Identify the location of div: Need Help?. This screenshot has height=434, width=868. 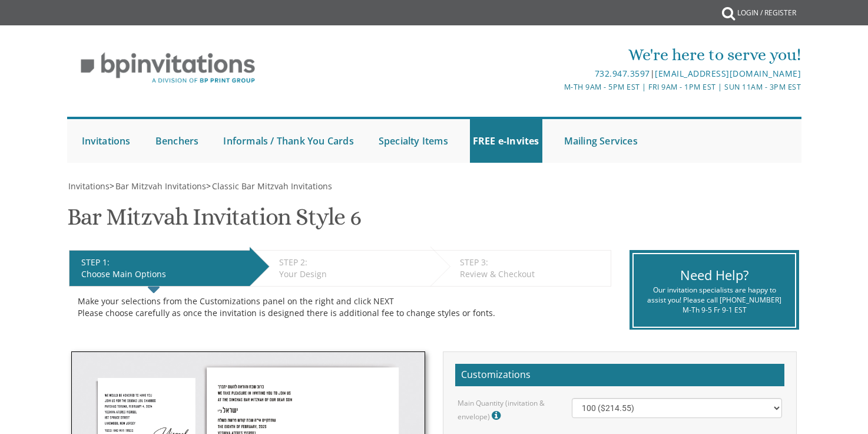
(714, 274).